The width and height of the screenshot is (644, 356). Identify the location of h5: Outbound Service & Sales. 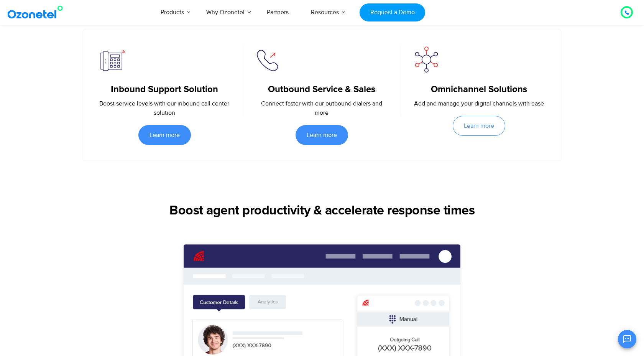
(322, 89).